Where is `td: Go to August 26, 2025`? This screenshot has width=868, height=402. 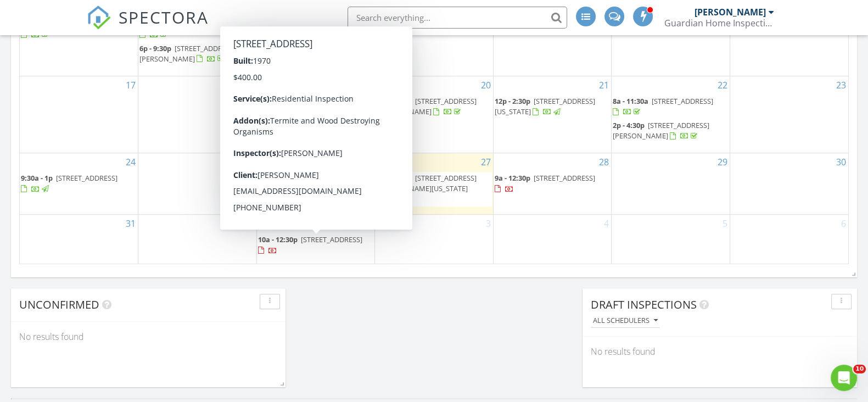
td: Go to August 26, 2025 is located at coordinates (316, 184).